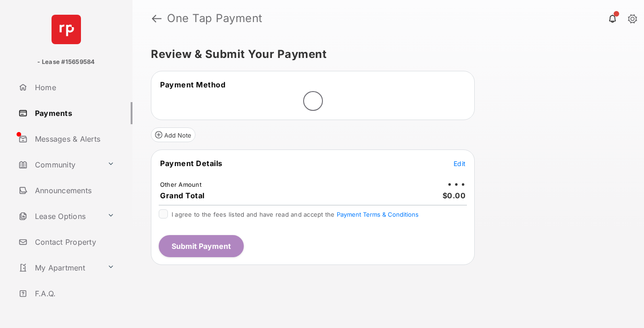 This screenshot has width=644, height=328. I want to click on button: Add Note, so click(173, 135).